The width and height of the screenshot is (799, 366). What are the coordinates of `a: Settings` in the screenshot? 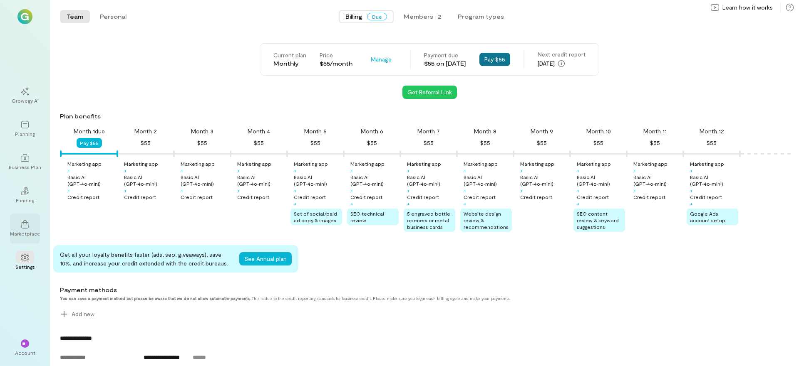 It's located at (25, 262).